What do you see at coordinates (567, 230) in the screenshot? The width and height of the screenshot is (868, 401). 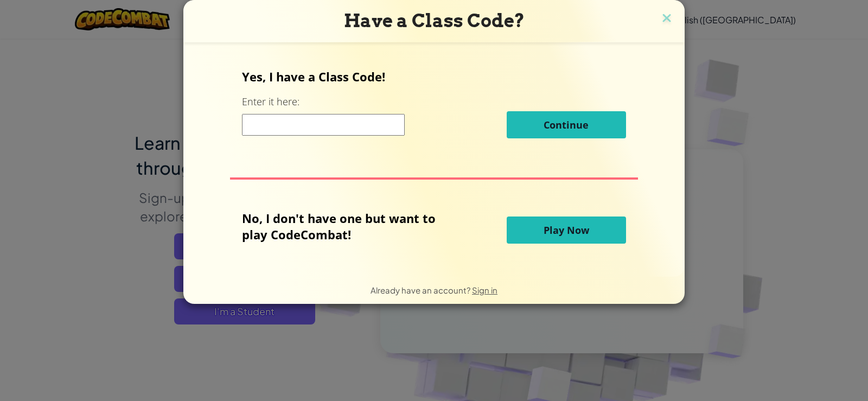 I see `button: Play Now` at bounding box center [567, 230].